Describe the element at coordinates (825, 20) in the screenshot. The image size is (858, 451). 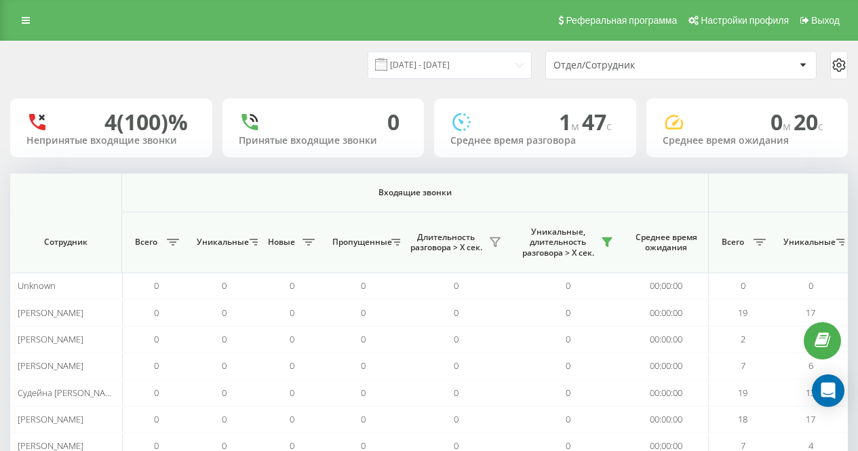
I see `span: Выход` at that location.